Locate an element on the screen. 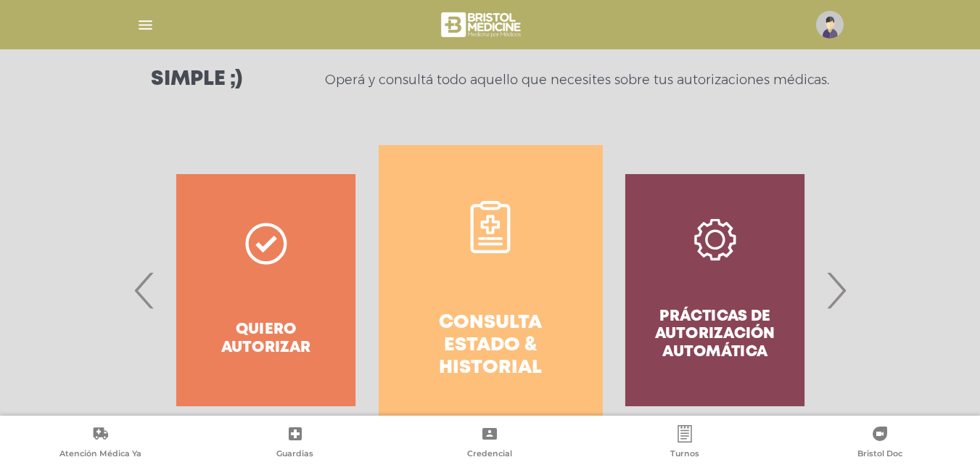 Image resolution: width=980 pixels, height=465 pixels. a: Bristol Doc is located at coordinates (879, 443).